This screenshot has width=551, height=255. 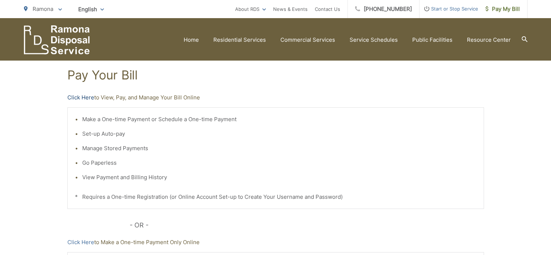 What do you see at coordinates (307, 225) in the screenshot?
I see `p: - OR -` at bounding box center [307, 225].